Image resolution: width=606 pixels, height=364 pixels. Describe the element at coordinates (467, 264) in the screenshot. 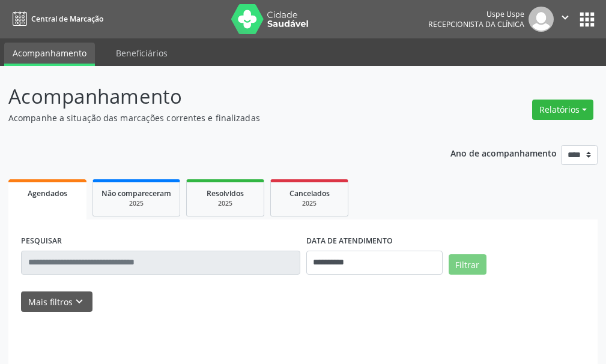

I see `button: Filtrar` at that location.